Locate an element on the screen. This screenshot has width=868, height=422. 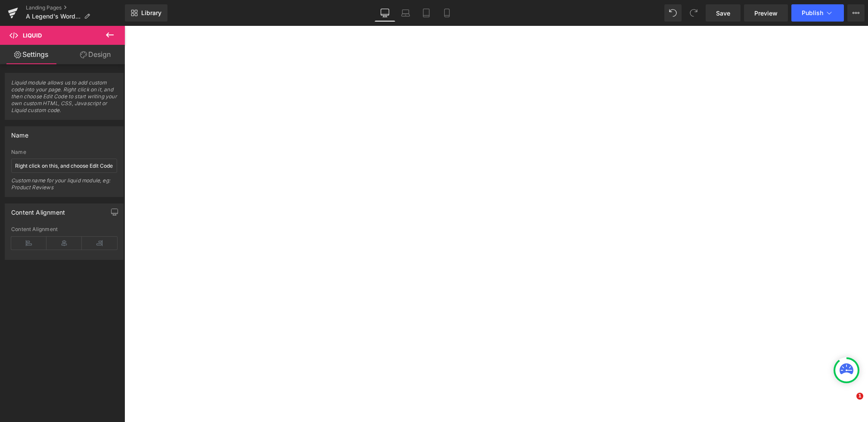
span: Liquid is located at coordinates (32, 35).